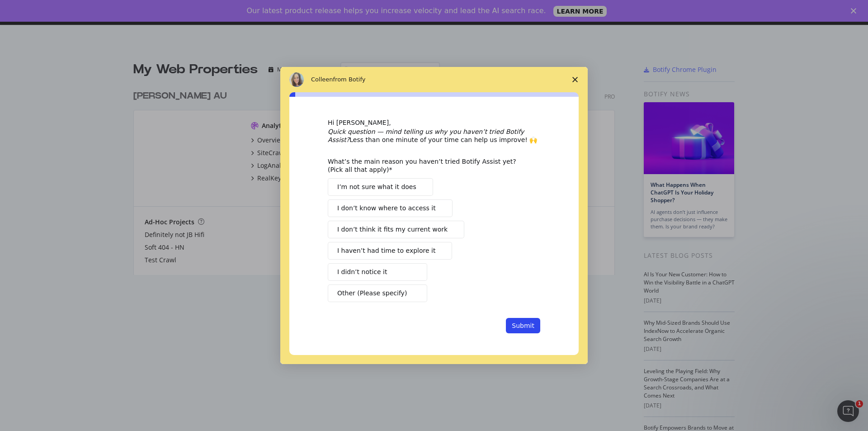 The height and width of the screenshot is (431, 868). Describe the element at coordinates (297, 80) in the screenshot. I see `img: Profile image for Colleen` at that location.